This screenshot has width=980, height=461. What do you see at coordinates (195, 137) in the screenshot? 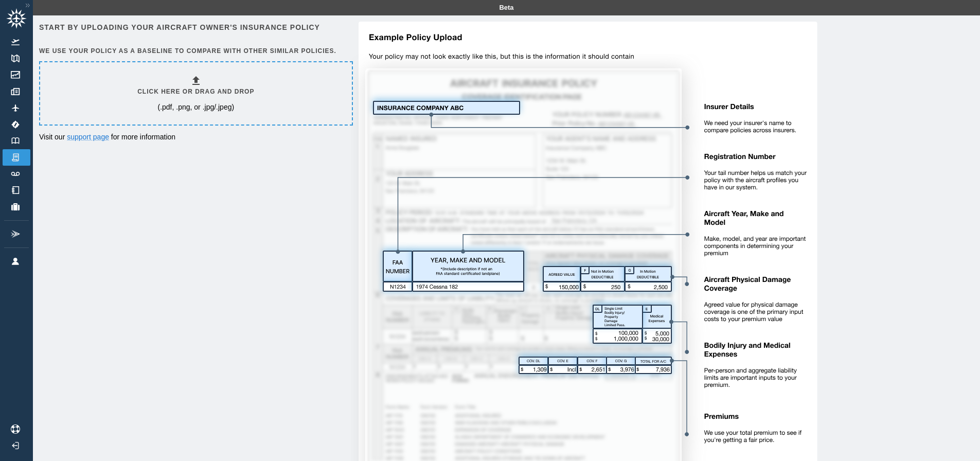
I see `p: Visit our for more information` at bounding box center [195, 137].